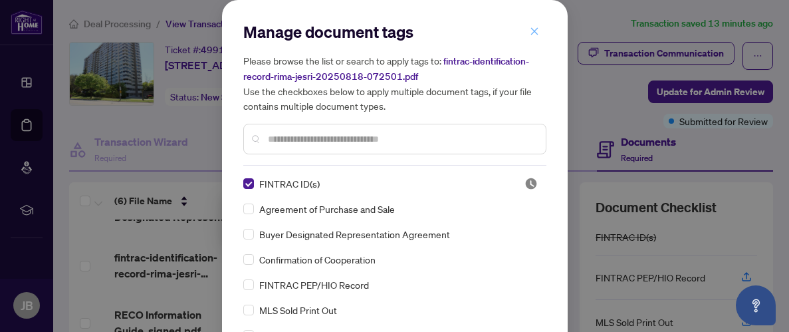 This screenshot has width=789, height=332. I want to click on span: FINTRAC ID(s), so click(289, 183).